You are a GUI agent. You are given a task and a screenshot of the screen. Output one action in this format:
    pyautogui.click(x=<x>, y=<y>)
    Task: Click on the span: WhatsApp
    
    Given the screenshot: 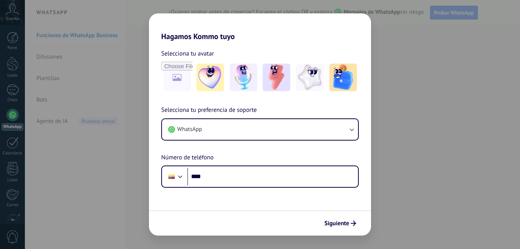 What is the action you would take?
    pyautogui.click(x=190, y=129)
    